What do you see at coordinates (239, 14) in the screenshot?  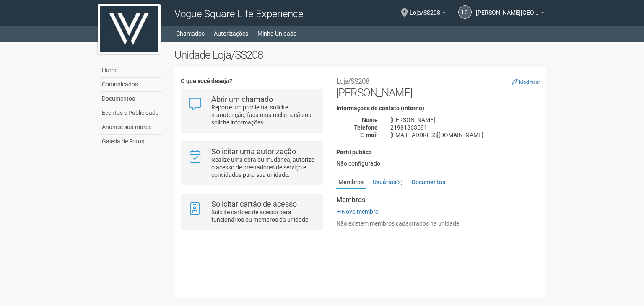 I see `span: Vogue Square Life Experience` at bounding box center [239, 14].